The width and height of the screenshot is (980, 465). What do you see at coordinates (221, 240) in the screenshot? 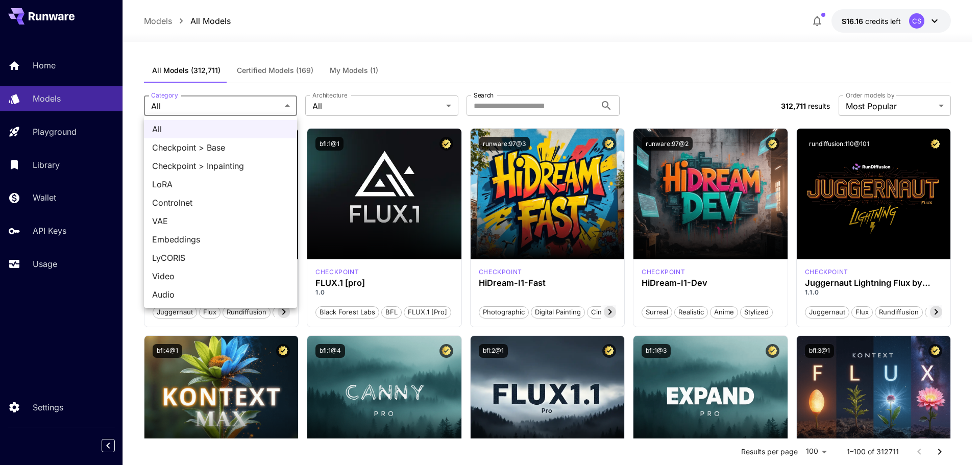
I see `span: Embeddings` at bounding box center [221, 240].